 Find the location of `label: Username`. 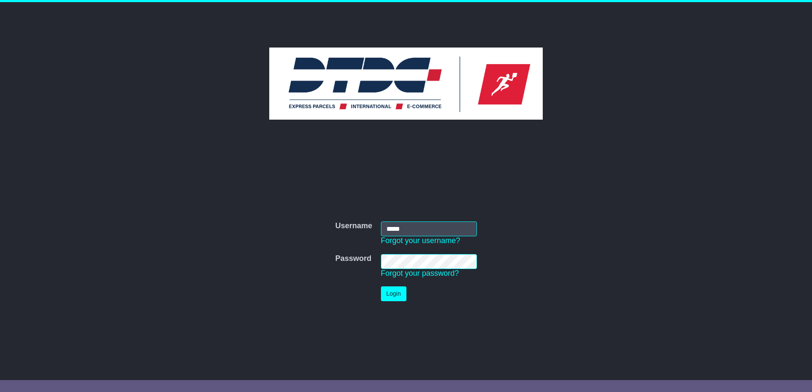

label: Username is located at coordinates (353, 226).